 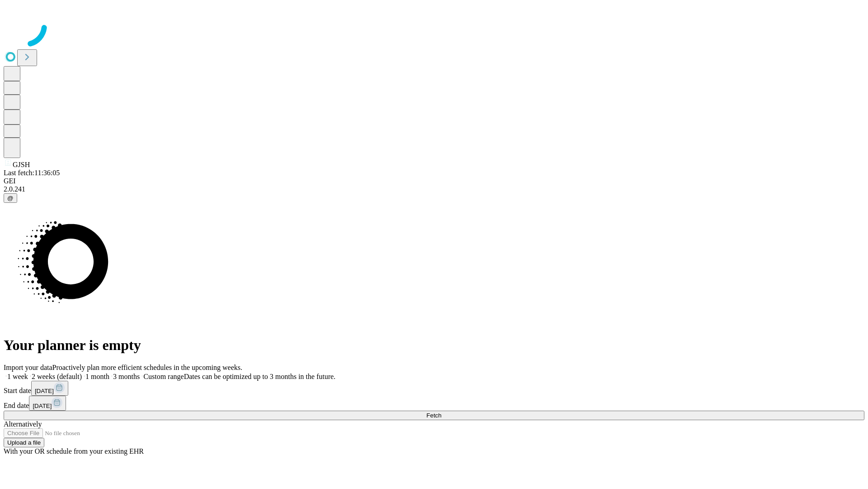 I want to click on span: 2 weeks (default), so click(x=56, y=376).